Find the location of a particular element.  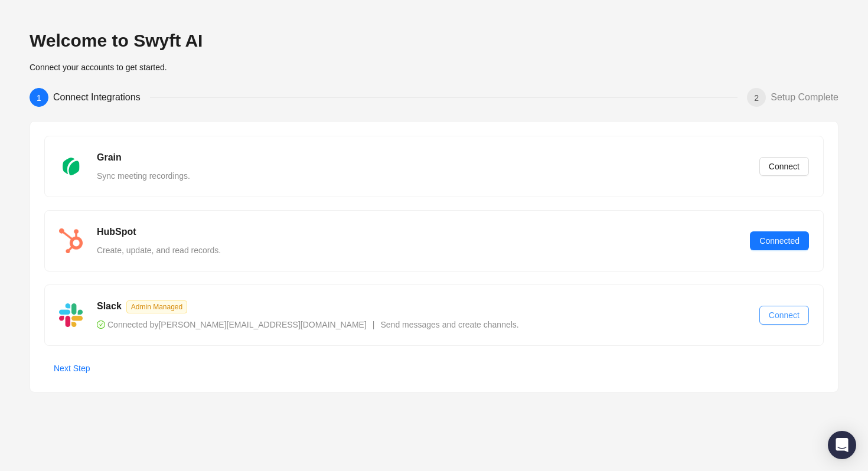

span: check-circle is located at coordinates (101, 325).